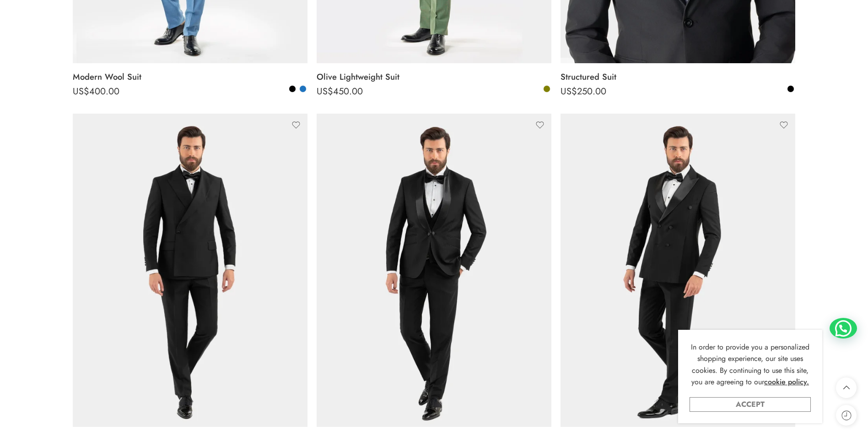  Describe the element at coordinates (96, 91) in the screenshot. I see `bdi: 400.00` at that location.